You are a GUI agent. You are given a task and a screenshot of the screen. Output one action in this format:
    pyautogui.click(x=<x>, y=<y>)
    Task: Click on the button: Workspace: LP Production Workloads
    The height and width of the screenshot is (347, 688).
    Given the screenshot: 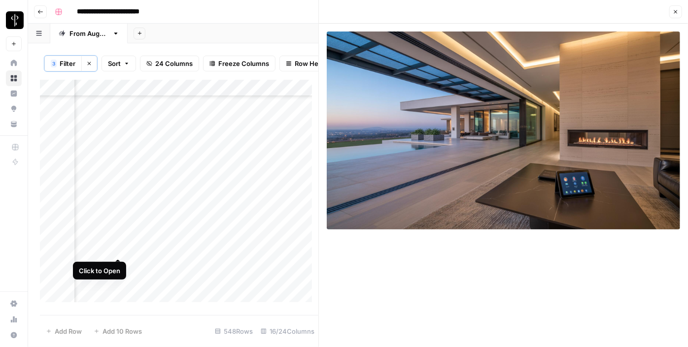 What is the action you would take?
    pyautogui.click(x=14, y=20)
    